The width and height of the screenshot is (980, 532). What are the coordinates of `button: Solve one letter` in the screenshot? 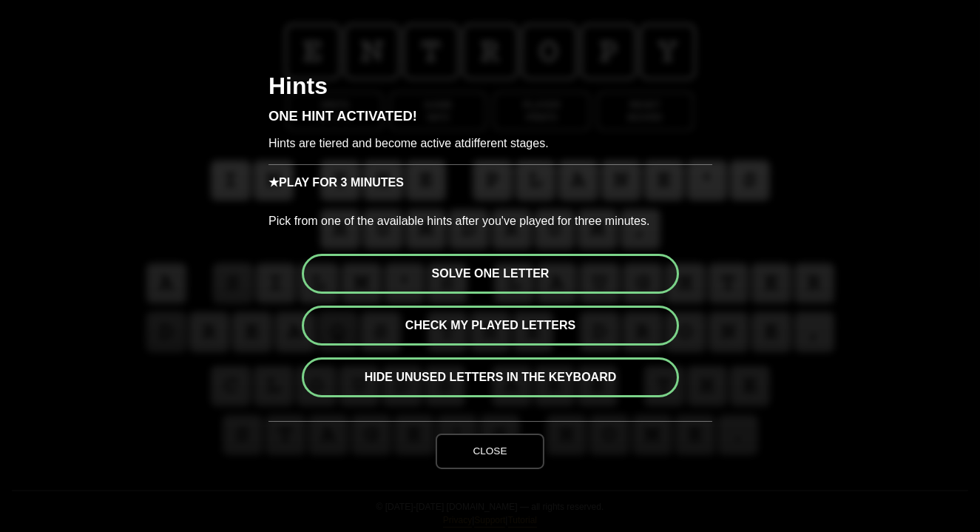 It's located at (490, 274).